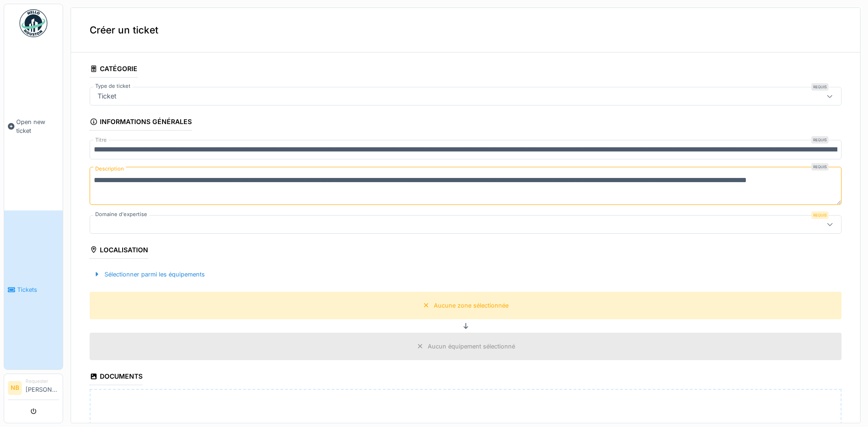 This screenshot has width=868, height=427. Describe the element at coordinates (113, 69) in the screenshot. I see `div: Catégorie` at that location.